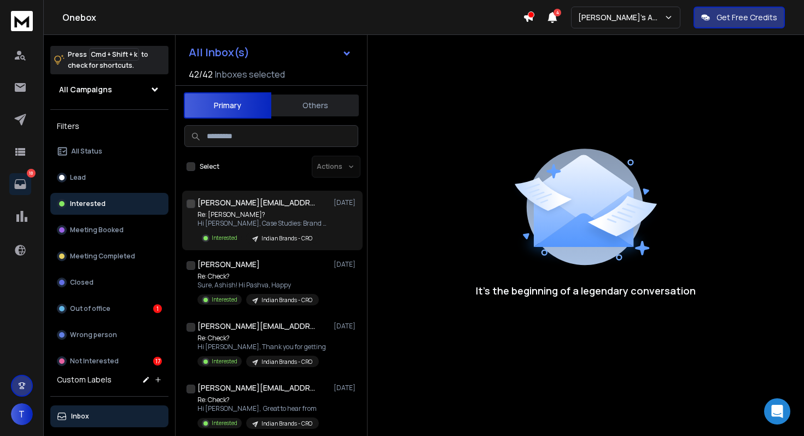 This screenshot has height=436, width=804. Describe the element at coordinates (777, 412) in the screenshot. I see `div: Open Intercom Messenger` at that location.